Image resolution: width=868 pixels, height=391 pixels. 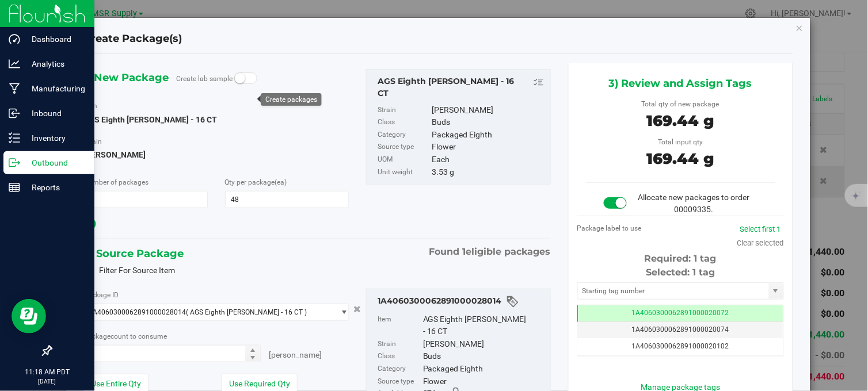 What do you see at coordinates (55, 39) in the screenshot?
I see `p: Dashboard` at bounding box center [55, 39].